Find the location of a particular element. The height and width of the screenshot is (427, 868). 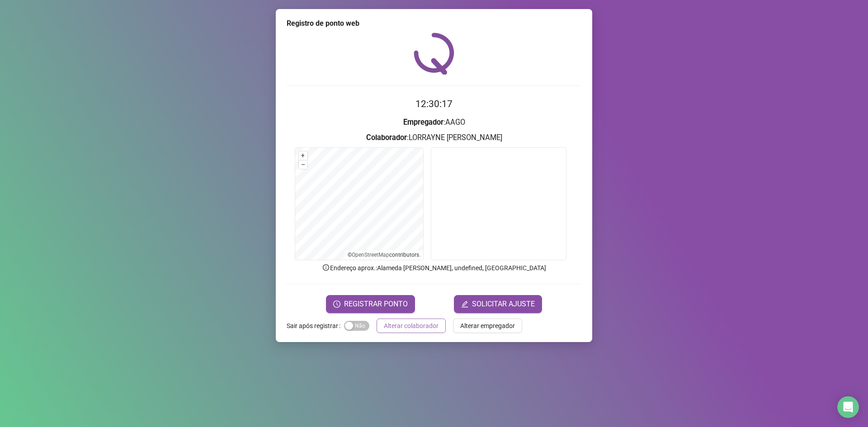

span: Alterar empregador is located at coordinates (488, 326).